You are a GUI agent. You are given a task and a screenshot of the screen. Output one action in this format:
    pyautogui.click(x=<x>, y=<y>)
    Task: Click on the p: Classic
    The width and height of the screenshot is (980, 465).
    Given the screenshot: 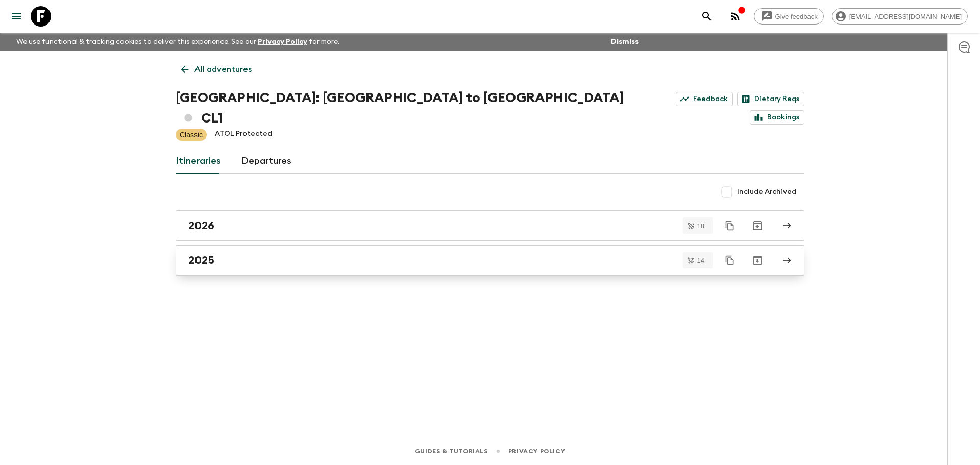 What is the action you would take?
    pyautogui.click(x=191, y=135)
    